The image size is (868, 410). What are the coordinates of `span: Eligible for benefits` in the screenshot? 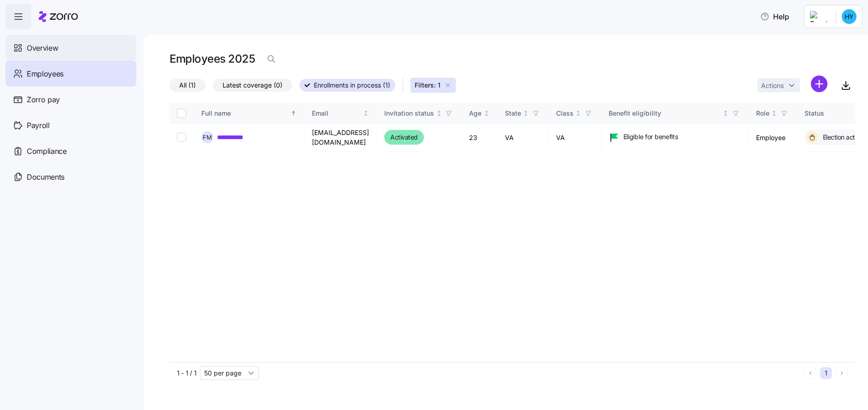 It's located at (651, 137).